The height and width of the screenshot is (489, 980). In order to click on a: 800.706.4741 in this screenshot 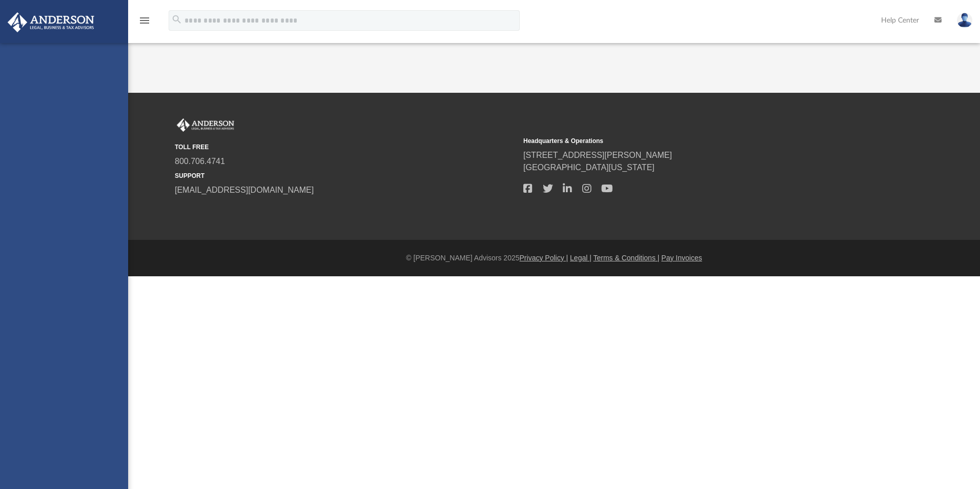, I will do `click(200, 161)`.